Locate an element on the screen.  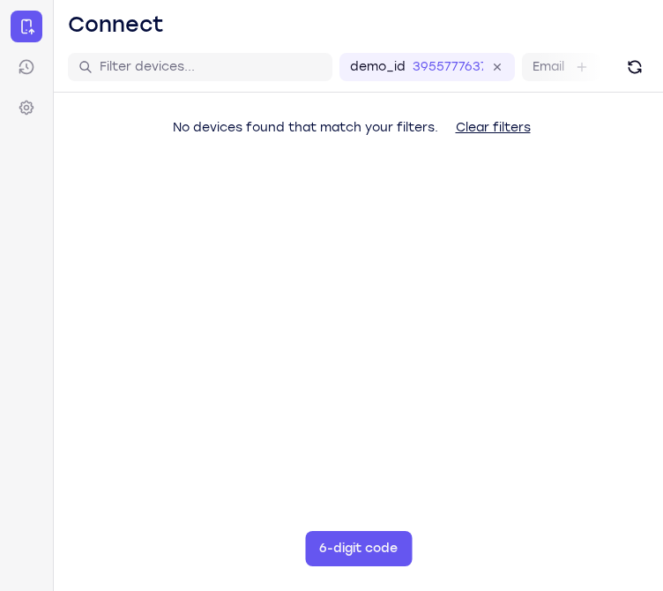
button: 6-digit code is located at coordinates (358, 548).